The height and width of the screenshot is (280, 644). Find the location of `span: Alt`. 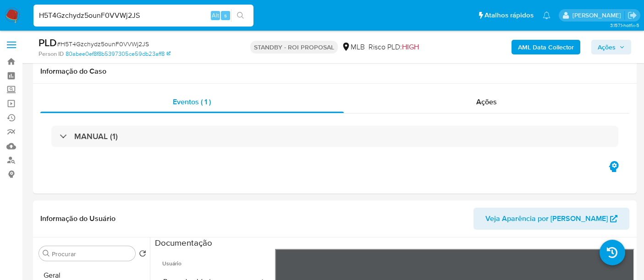

span: Alt is located at coordinates (216, 15).